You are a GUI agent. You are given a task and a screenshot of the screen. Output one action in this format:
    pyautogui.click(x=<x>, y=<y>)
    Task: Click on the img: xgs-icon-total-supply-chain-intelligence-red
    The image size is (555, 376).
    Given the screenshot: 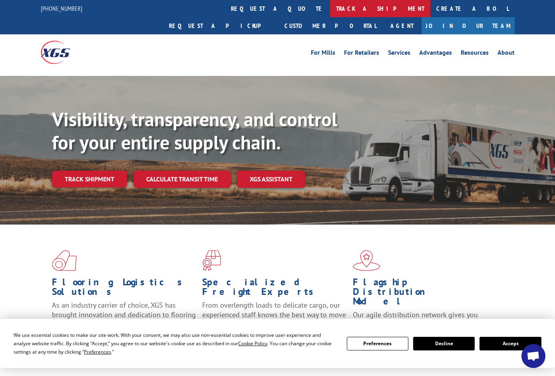 What is the action you would take?
    pyautogui.click(x=64, y=261)
    